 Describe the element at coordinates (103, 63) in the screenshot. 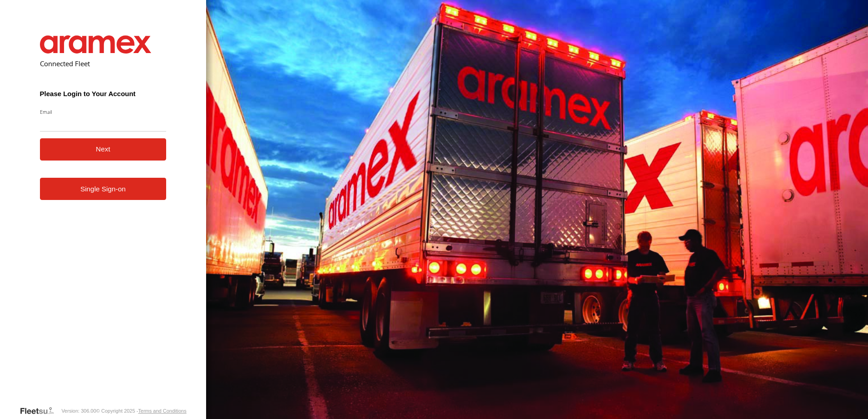

I see `h2: Connected Fleet` at that location.